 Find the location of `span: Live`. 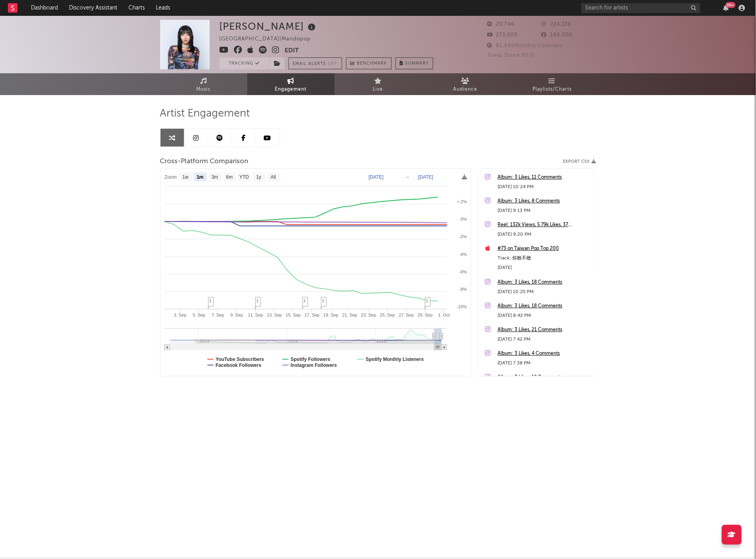

span: Live is located at coordinates (378, 89).